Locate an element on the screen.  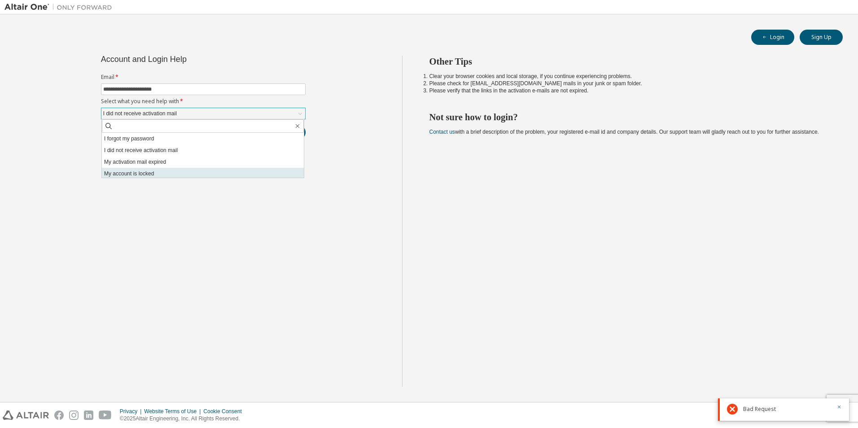
label: Email is located at coordinates (203, 77).